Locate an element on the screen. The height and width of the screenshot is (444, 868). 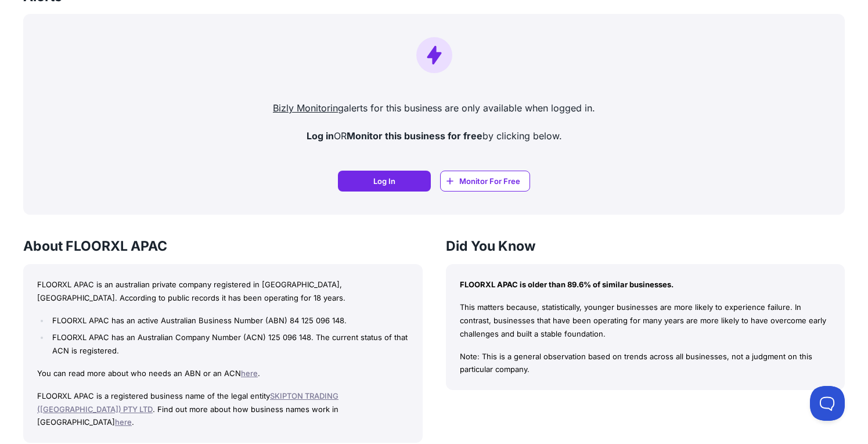
p: This matters because, statistically, younger businesses are more likely to experience failure. In... is located at coordinates (646, 321).